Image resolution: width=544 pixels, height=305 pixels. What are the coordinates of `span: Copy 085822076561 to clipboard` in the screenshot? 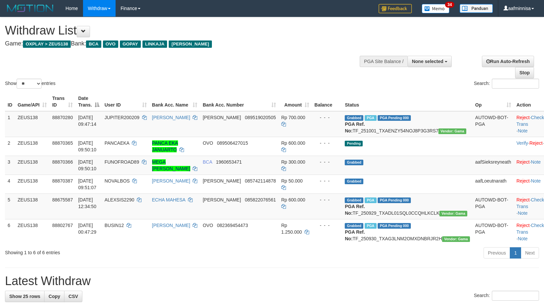 It's located at (260, 200).